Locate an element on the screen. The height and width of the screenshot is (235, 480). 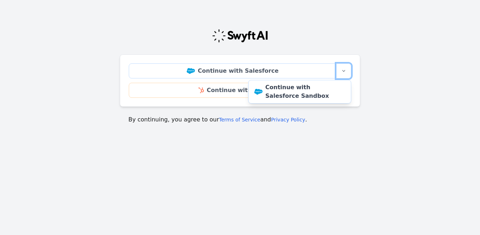
p: By continuing, you agree to our and . is located at coordinates (240, 119).